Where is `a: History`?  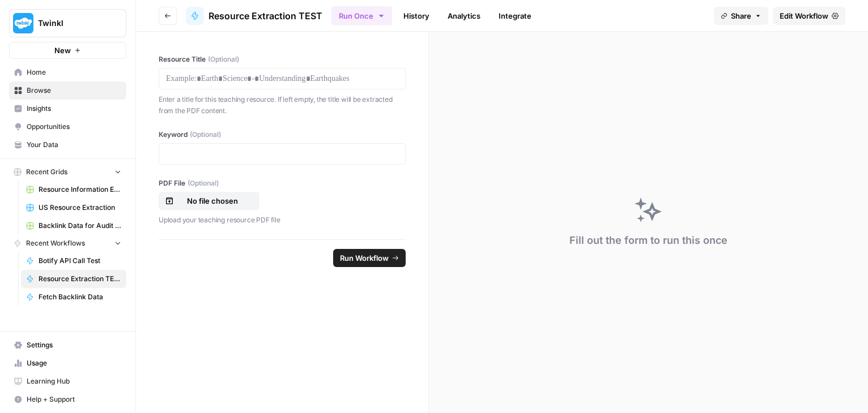
a: History is located at coordinates (416, 16).